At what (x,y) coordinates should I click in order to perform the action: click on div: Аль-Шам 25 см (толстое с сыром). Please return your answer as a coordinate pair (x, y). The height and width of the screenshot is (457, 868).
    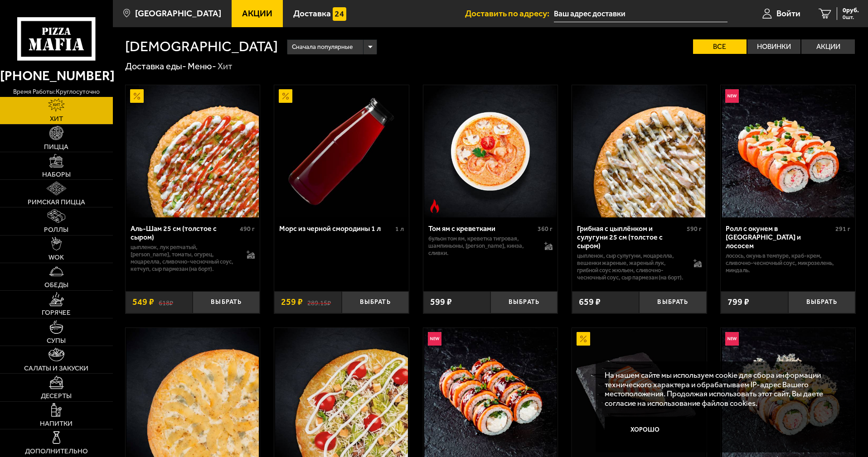
    Looking at the image, I should click on (184, 233).